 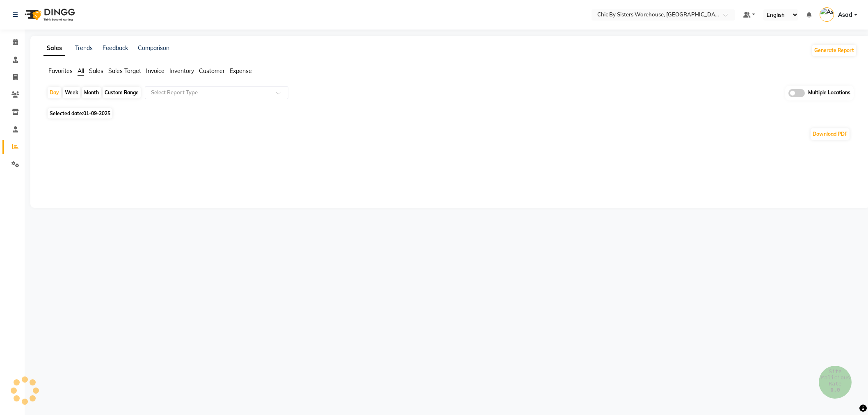 What do you see at coordinates (241, 71) in the screenshot?
I see `span: Expense` at bounding box center [241, 71].